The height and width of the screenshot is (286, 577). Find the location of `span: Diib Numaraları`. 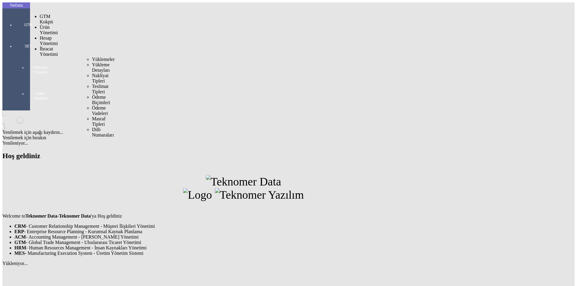

span: Diib Numaraları is located at coordinates (103, 132).